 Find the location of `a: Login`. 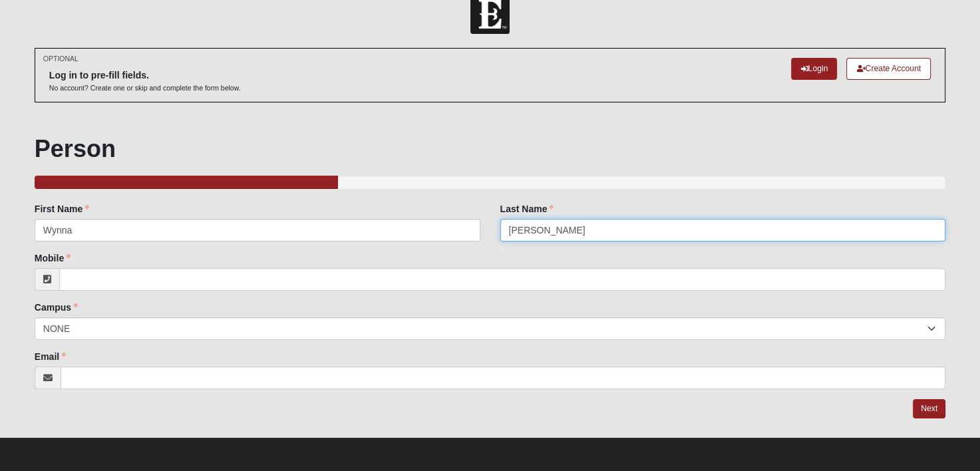

a: Login is located at coordinates (813, 69).